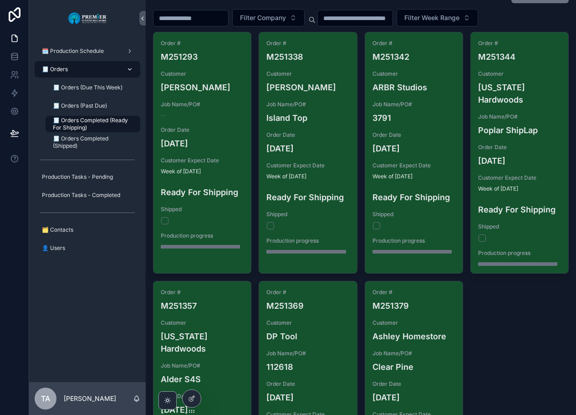  What do you see at coordinates (437, 18) in the screenshot?
I see `button: Select Button` at bounding box center [437, 18].